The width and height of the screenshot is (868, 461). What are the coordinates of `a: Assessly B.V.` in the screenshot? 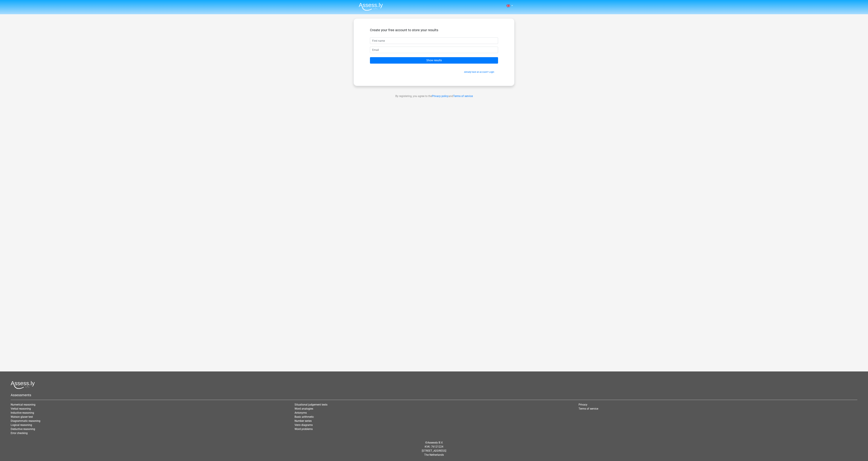 It's located at (435, 443).